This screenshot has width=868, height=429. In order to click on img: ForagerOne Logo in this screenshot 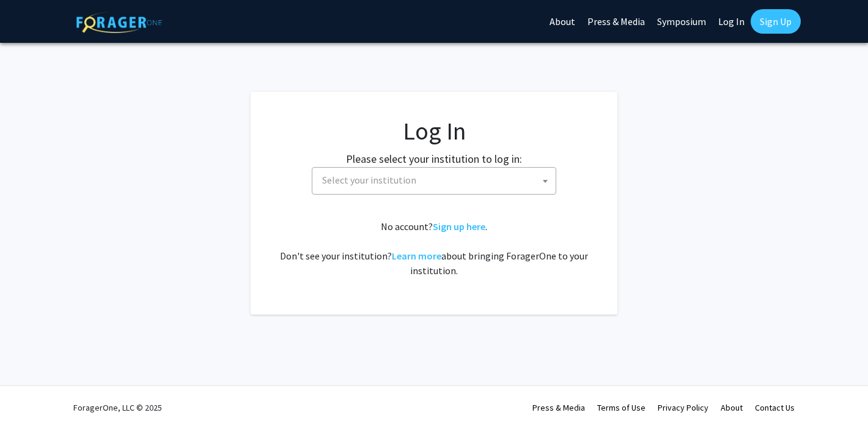, I will do `click(119, 22)`.